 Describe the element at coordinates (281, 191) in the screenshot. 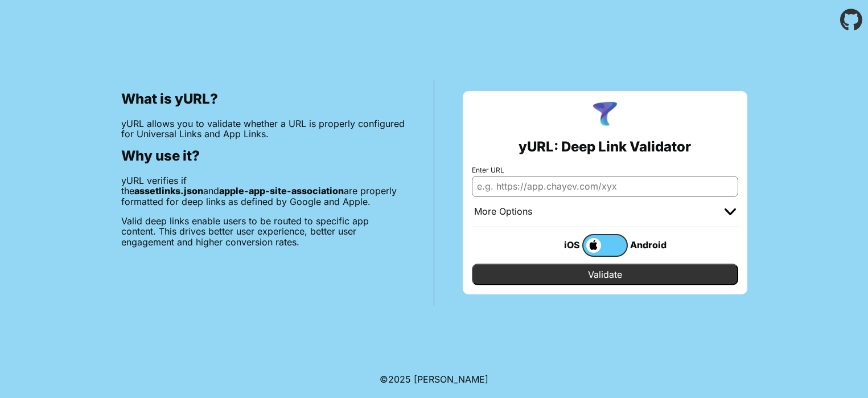

I see `b: apple-app-site-association` at that location.